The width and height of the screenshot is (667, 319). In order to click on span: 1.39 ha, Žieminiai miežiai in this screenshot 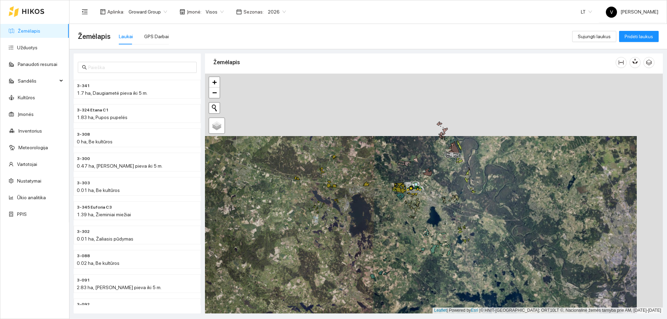, I will do `click(104, 215)`.